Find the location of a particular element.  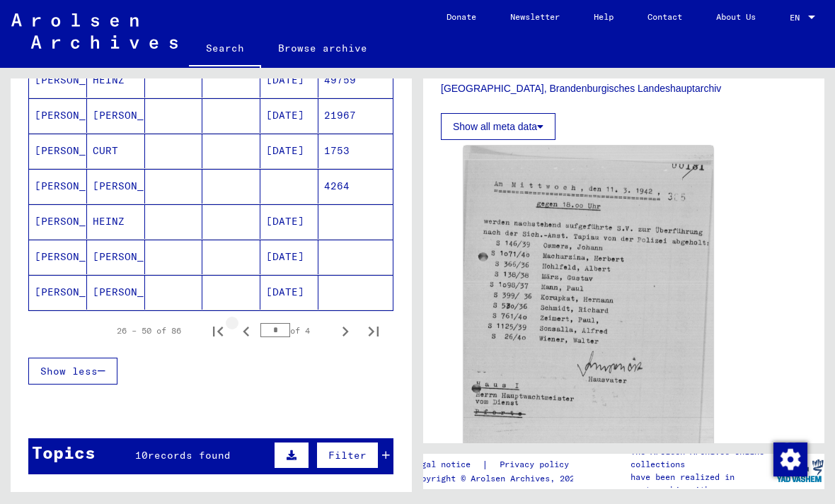

span: 10 is located at coordinates (141, 456).